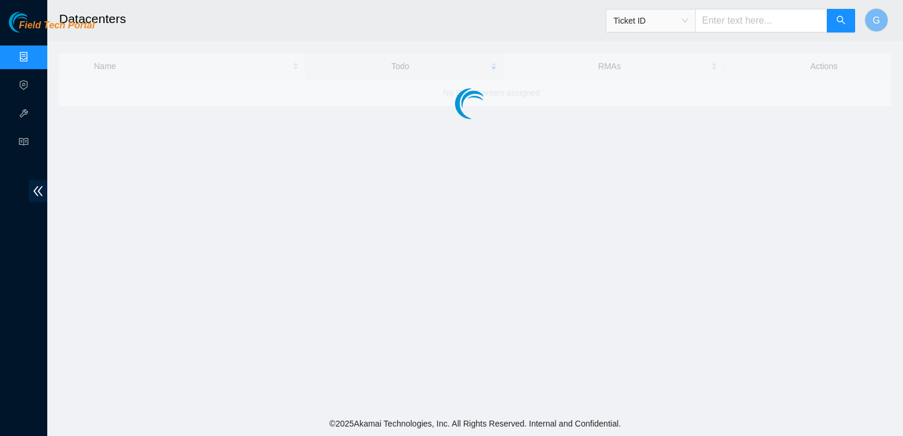 The width and height of the screenshot is (903, 436). What do you see at coordinates (24, 144) in the screenshot?
I see `span: read` at bounding box center [24, 144].